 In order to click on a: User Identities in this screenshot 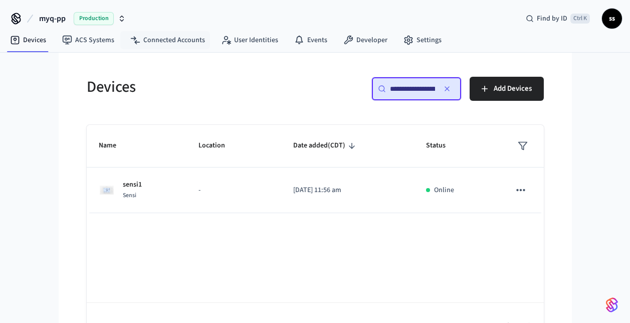, I will do `click(250, 40)`.